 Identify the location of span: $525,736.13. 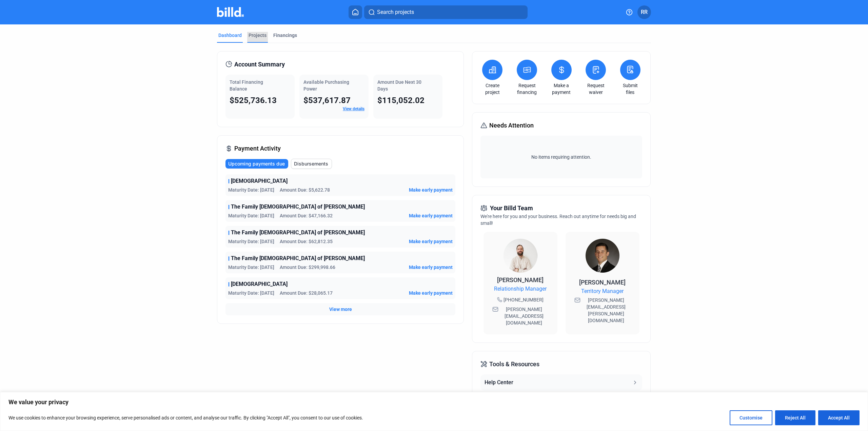
(253, 100).